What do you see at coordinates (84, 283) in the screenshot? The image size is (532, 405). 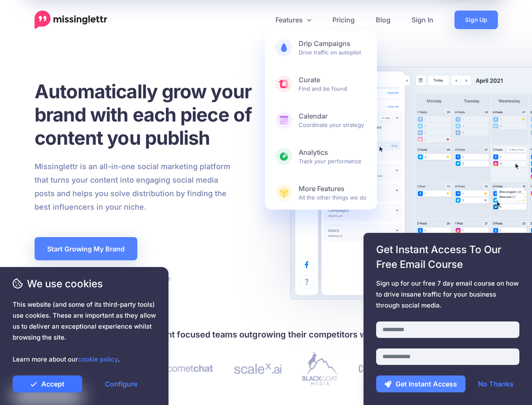 I see `span: We use cookies` at bounding box center [84, 283].